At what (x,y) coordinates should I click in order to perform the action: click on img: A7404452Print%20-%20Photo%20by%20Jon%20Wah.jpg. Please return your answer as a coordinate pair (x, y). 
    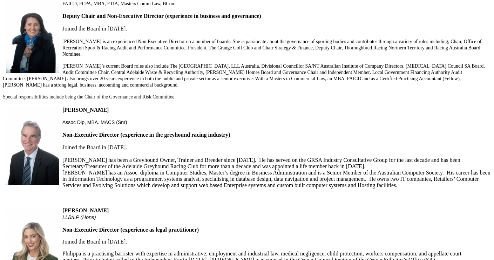
    Looking at the image, I should click on (33, 145).